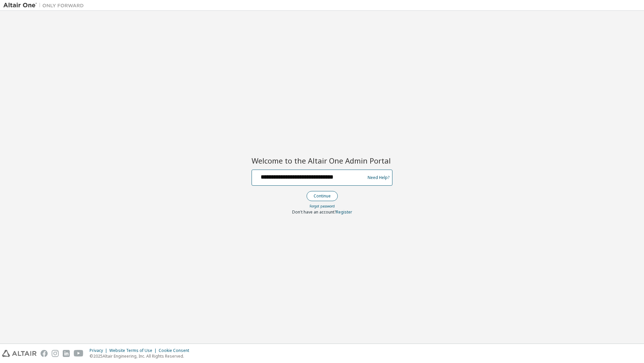  I want to click on span: Don't have an account?, so click(314, 212).